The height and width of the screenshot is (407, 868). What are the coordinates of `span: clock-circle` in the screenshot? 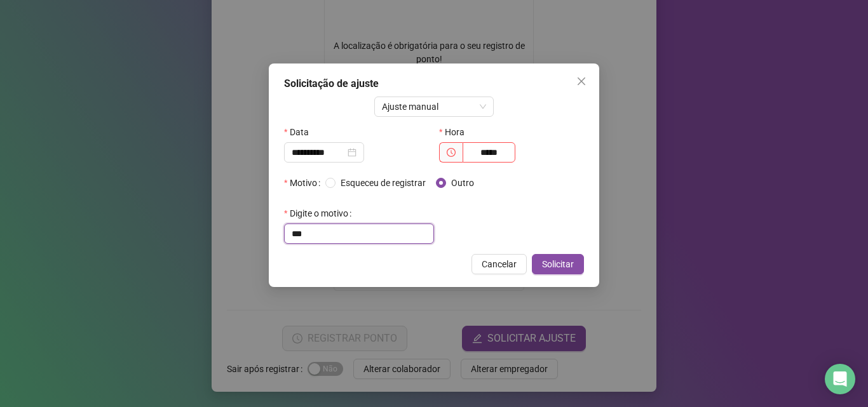 It's located at (452, 153).